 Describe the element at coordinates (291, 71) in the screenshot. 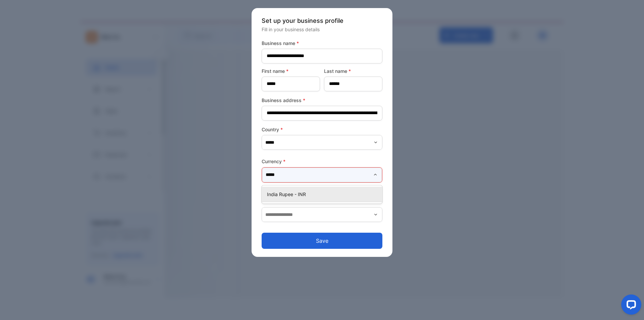

I see `label: First name` at that location.